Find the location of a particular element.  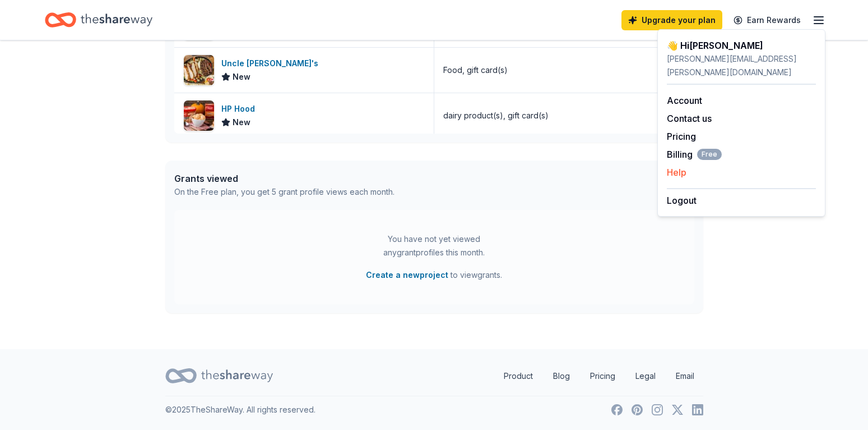

a: Home is located at coordinates (99, 19).